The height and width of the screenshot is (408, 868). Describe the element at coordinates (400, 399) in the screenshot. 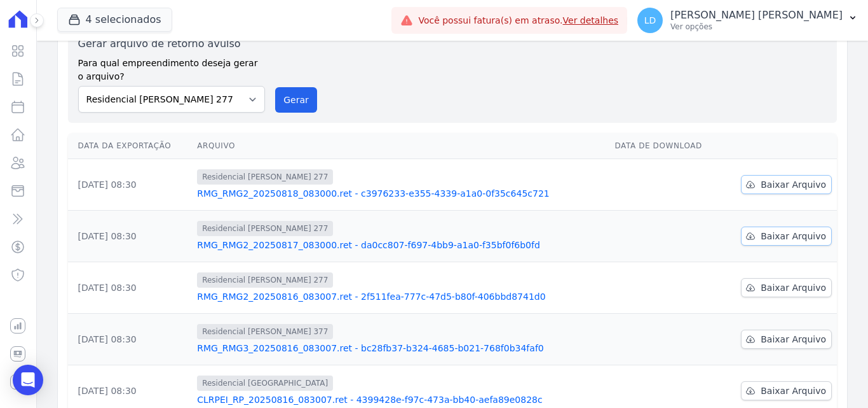

I see `a: CLRPEI_RP_20250816_083007.ret - 4399428e-f97c-473a-bb40-aefa89e0828c` at that location.